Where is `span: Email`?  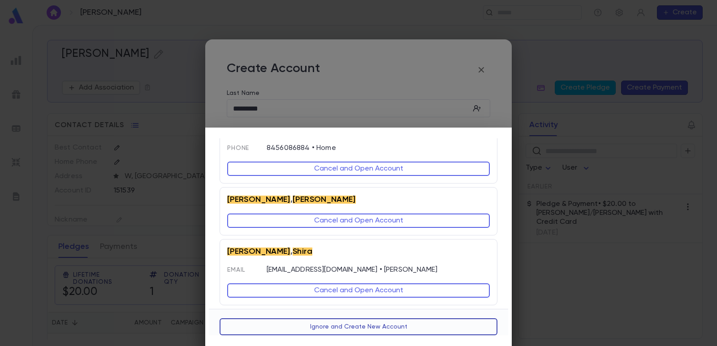 span: Email is located at coordinates (243, 270).